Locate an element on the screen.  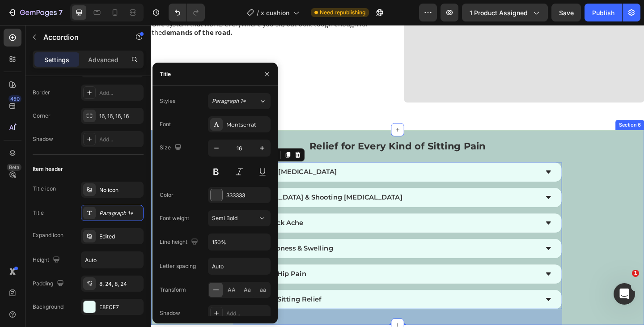
div: No icon is located at coordinates (120, 190).